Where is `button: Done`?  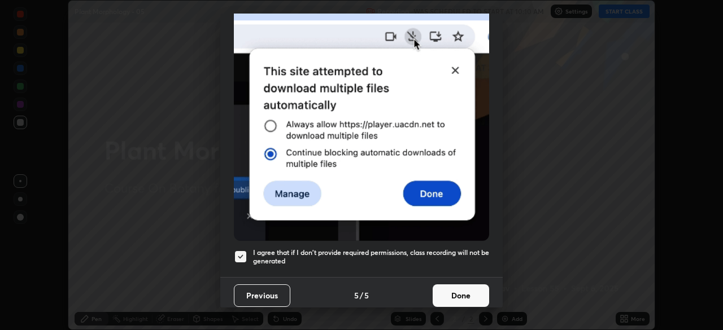
button: Done is located at coordinates (461, 296).